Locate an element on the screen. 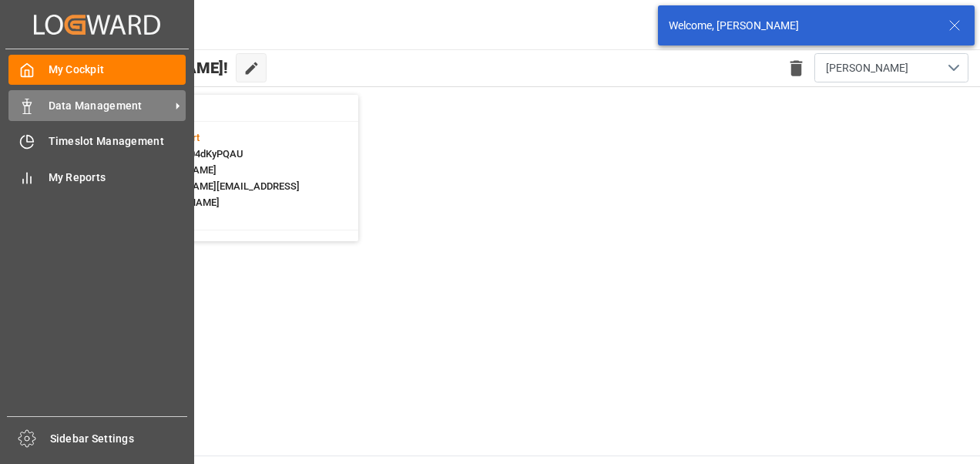  button: open menu is located at coordinates (891, 68).